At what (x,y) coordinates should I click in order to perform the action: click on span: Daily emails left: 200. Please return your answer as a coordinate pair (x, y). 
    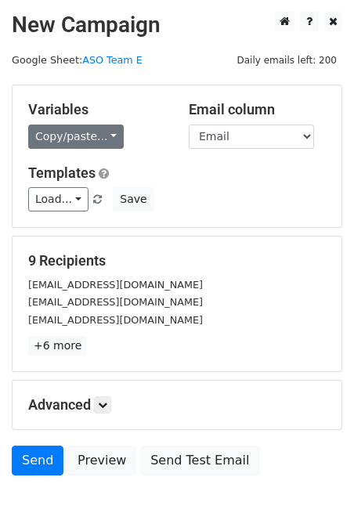
    Looking at the image, I should click on (287, 60).